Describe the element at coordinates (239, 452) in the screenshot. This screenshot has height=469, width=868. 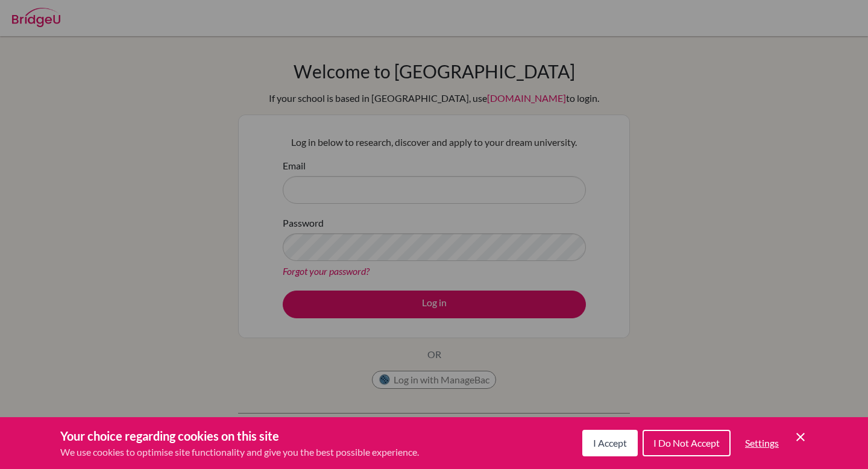
I see `p: We use cookies to optimise site functionality and give you the best possible experience.` at that location.